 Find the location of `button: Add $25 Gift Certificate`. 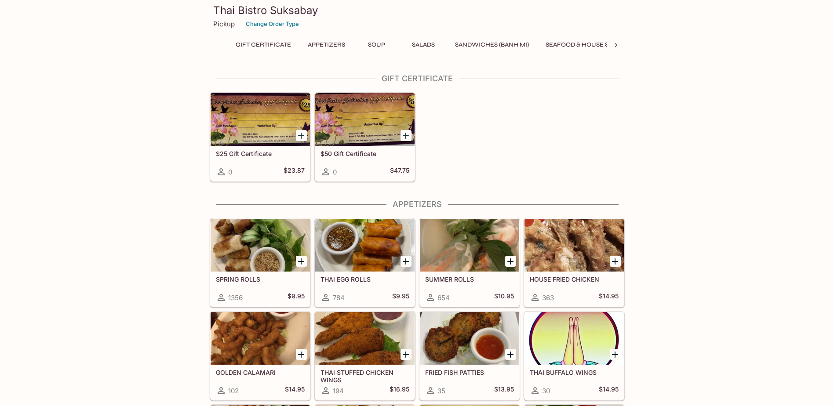

button: Add $25 Gift Certificate is located at coordinates (301, 135).